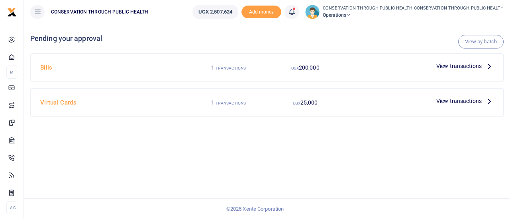 This screenshot has height=219, width=510. Describe the element at coordinates (413, 15) in the screenshot. I see `span: Operations` at that location.